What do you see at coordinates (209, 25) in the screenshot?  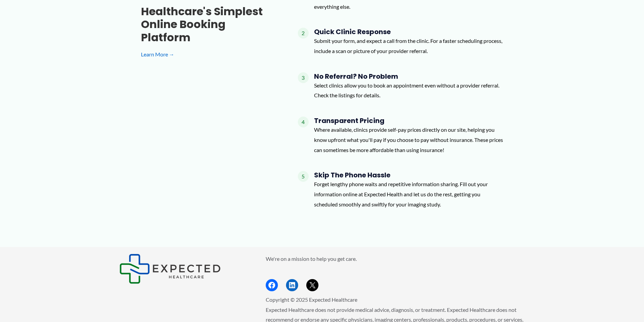 I see `h3: Healthcare's simplest online booking platform` at bounding box center [209, 25].